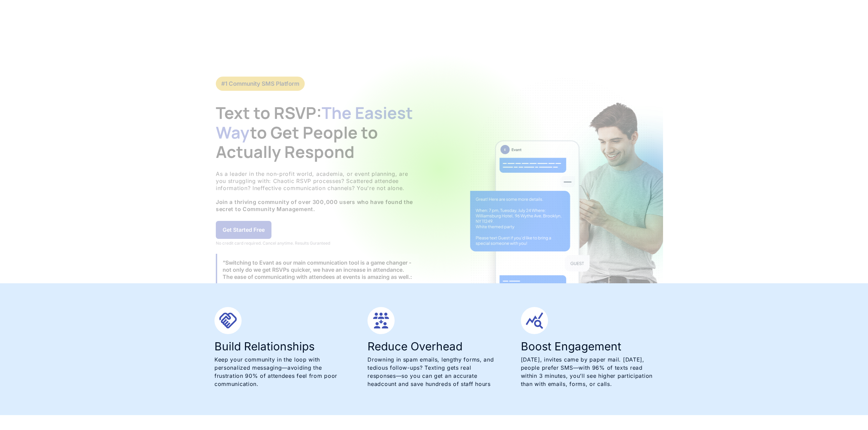 This screenshot has height=430, width=868. What do you see at coordinates (318, 243) in the screenshot?
I see `div: No credit card required. Cancel anytime. Results Guranteed` at bounding box center [318, 243].